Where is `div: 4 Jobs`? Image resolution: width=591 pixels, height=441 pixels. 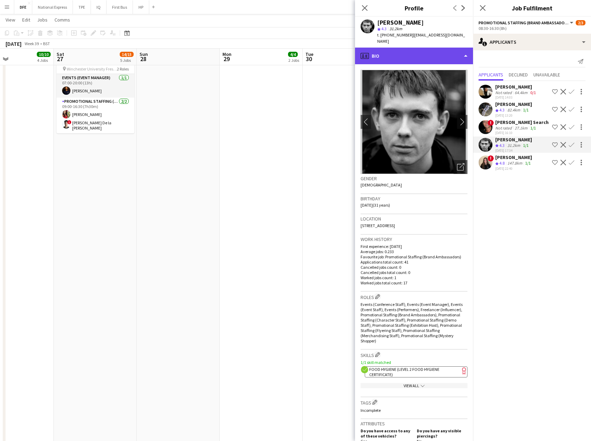 div: 4 Jobs is located at coordinates (44, 60).